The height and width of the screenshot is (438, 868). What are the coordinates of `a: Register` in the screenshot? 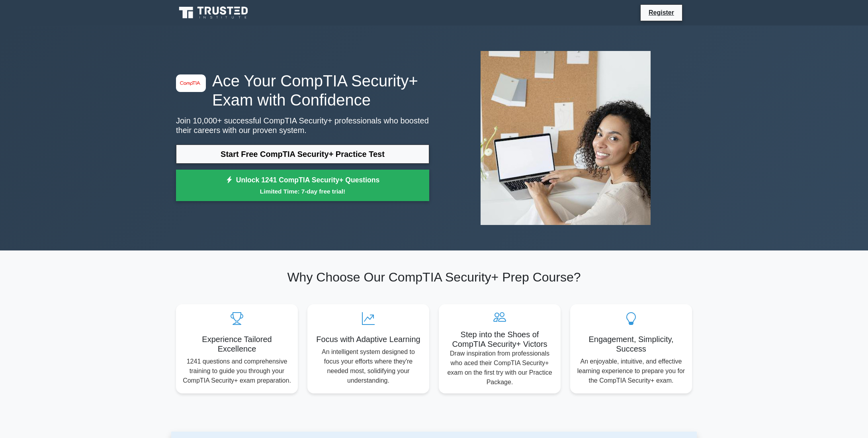 It's located at (661, 13).